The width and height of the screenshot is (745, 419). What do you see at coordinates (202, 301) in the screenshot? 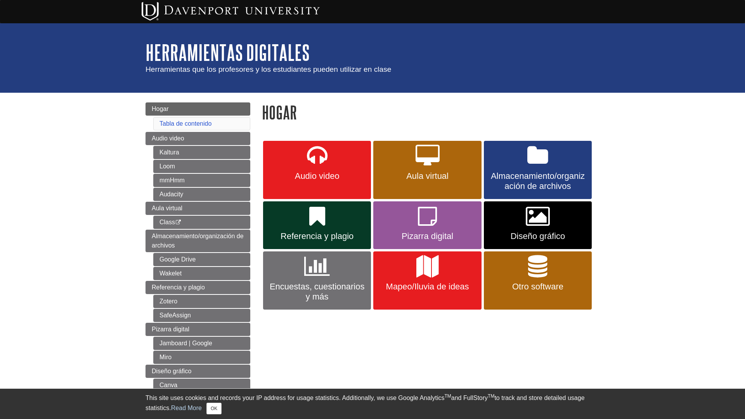
I see `a: Zotero` at bounding box center [202, 301].